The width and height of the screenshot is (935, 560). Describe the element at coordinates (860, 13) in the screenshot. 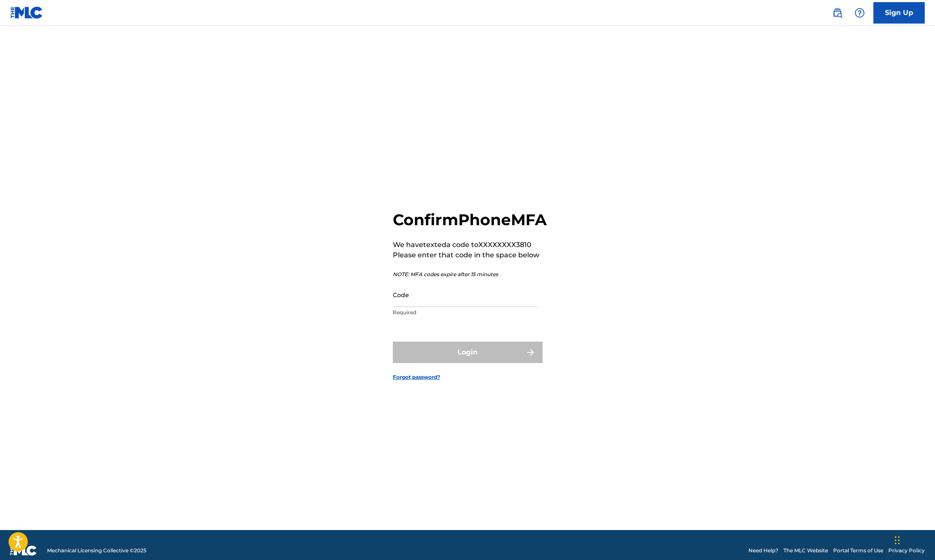

I see `div: Help` at that location.